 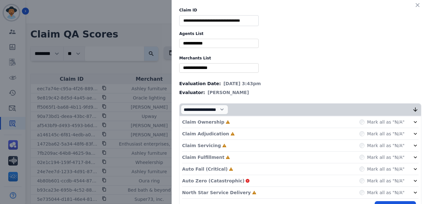 I want to click on label: Agents List, so click(x=301, y=34).